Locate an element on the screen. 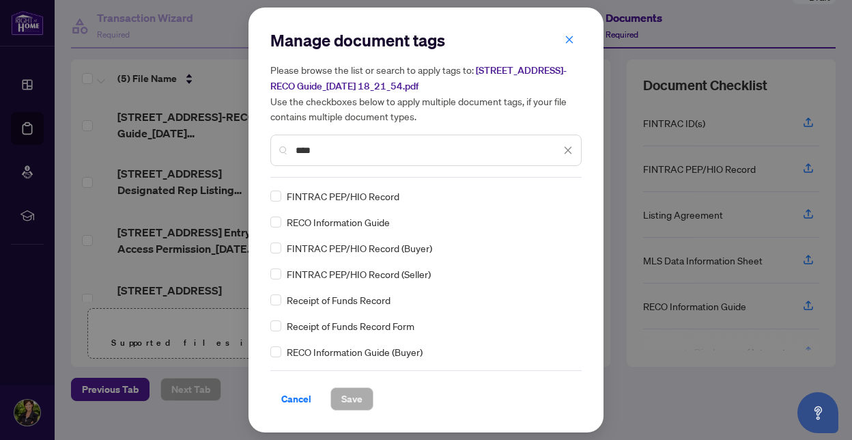 The height and width of the screenshot is (440, 852). h2: Manage document tags is located at coordinates (426, 40).